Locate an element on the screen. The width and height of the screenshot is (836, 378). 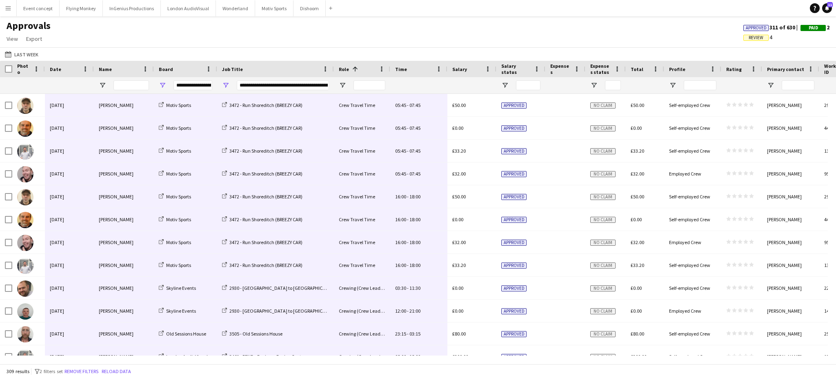
button: Wonderland is located at coordinates (236, 8).